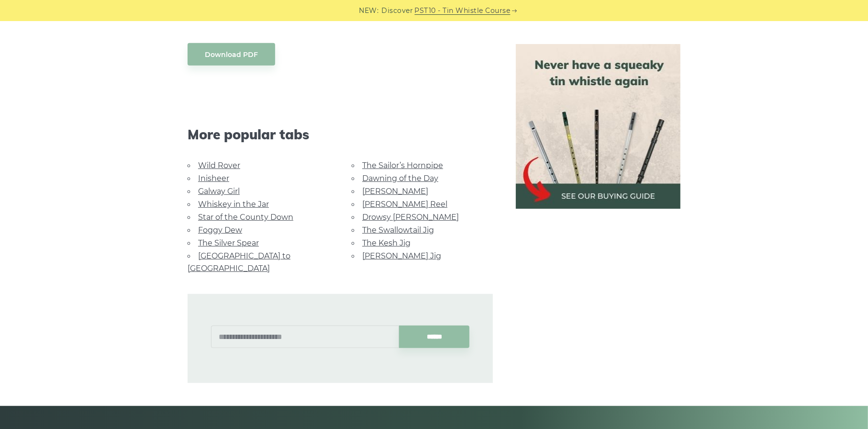 The height and width of the screenshot is (429, 868). Describe the element at coordinates (233, 204) in the screenshot. I see `a: Whiskey in the Jar` at that location.